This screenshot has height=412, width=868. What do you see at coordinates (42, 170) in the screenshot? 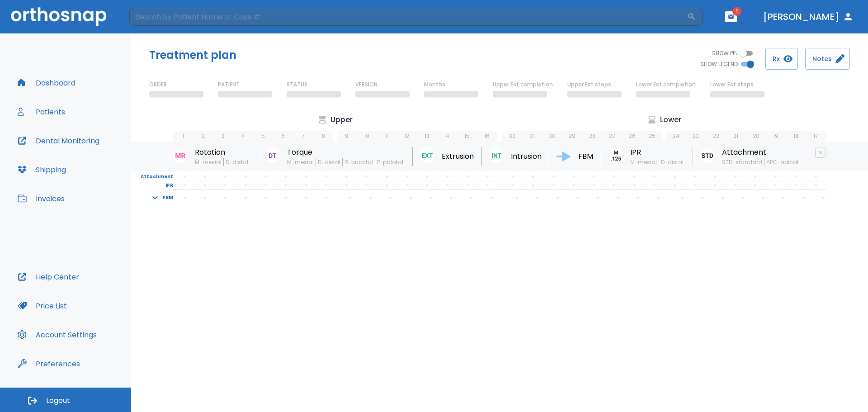
I see `a: Shipping` at bounding box center [42, 170].